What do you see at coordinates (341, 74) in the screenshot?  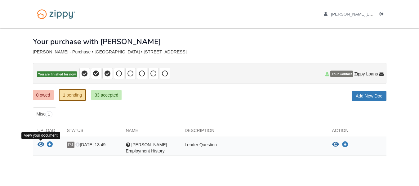 I see `span: Your Contact` at bounding box center [341, 74].